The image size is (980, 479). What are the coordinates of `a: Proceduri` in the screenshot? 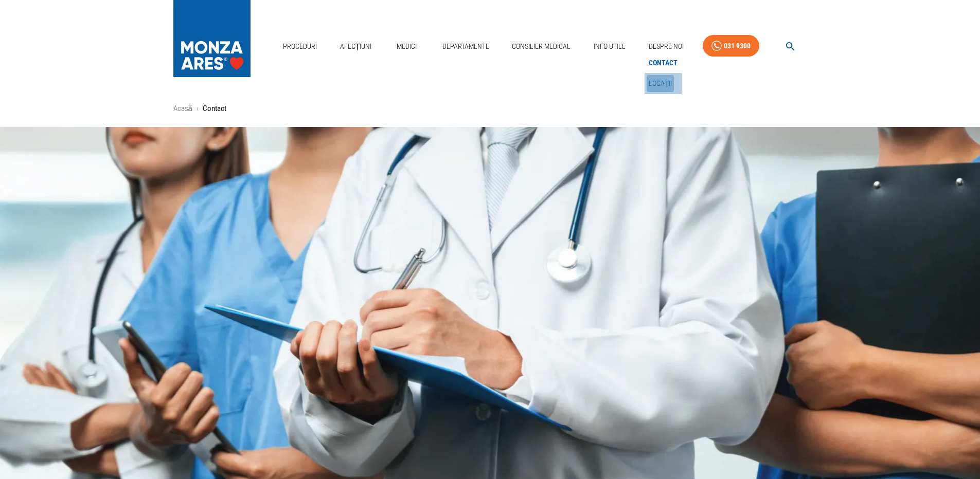 It's located at (300, 46).